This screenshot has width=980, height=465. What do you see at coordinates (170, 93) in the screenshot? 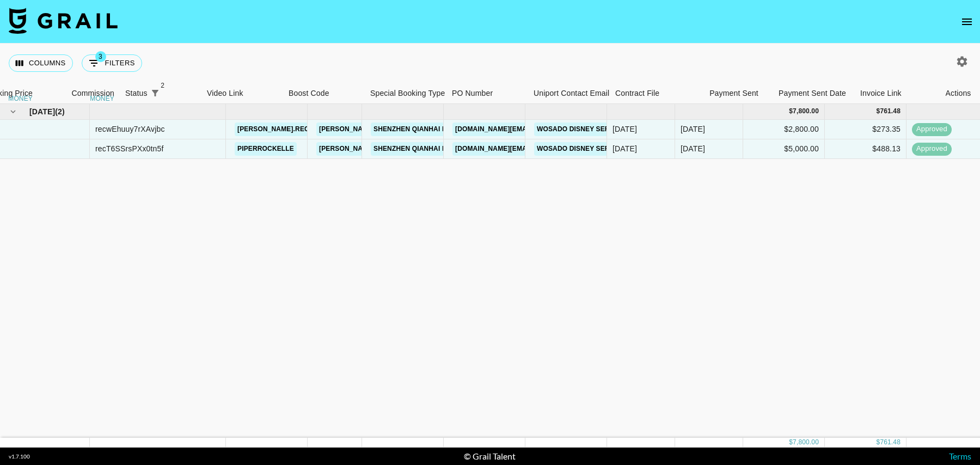
I see `button: Sort` at bounding box center [170, 93].